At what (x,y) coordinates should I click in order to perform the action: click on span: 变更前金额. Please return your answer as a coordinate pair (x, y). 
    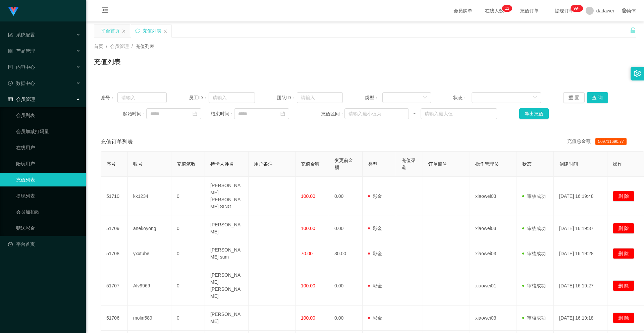
    Looking at the image, I should click on (344, 164).